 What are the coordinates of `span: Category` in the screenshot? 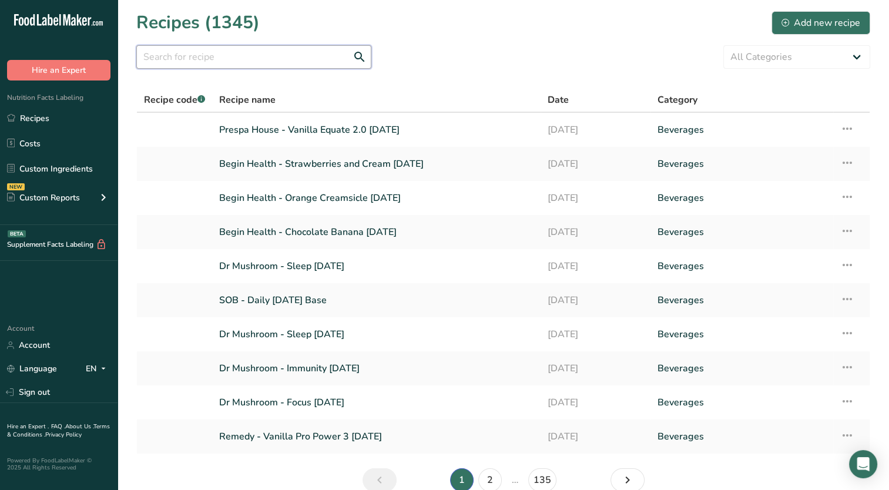 It's located at (678, 100).